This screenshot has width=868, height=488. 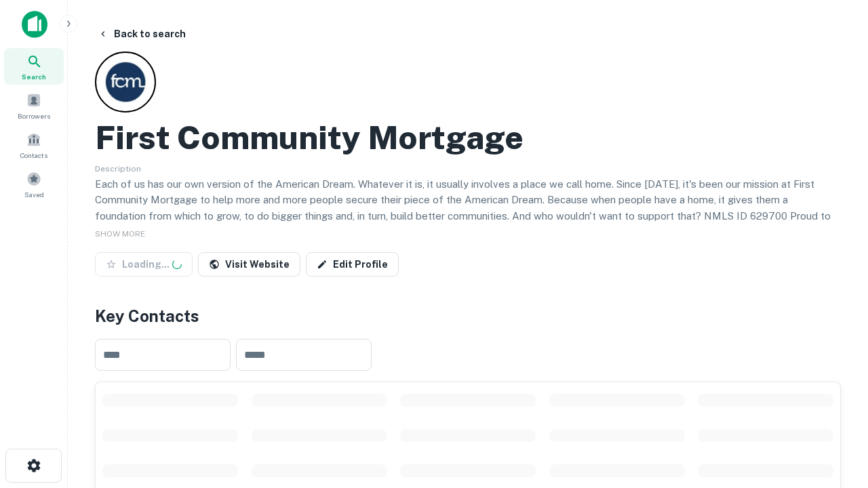 What do you see at coordinates (468, 316) in the screenshot?
I see `h4: Key Contacts` at bounding box center [468, 316].